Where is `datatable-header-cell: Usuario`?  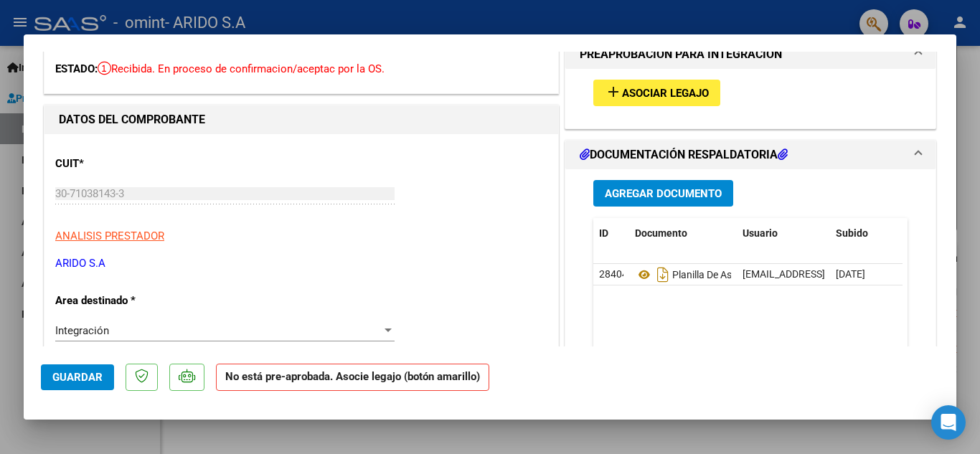 datatable-header-cell: Usuario is located at coordinates (783, 233).